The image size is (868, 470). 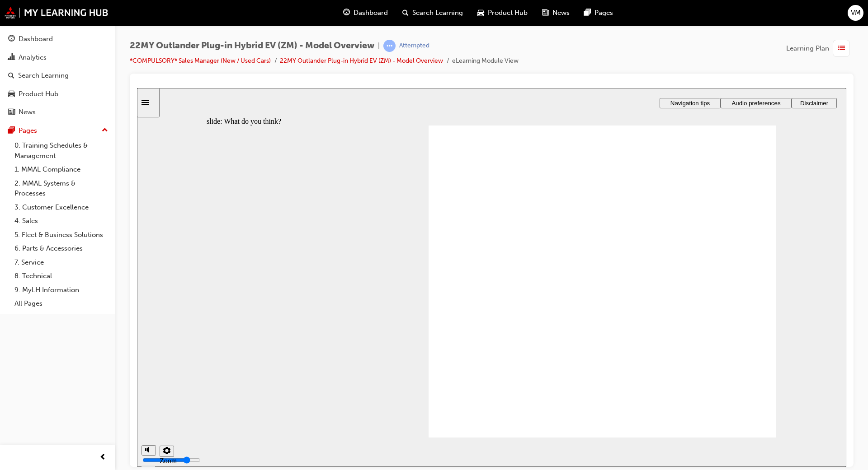 What do you see at coordinates (35, 39) in the screenshot?
I see `div: Dashboard` at bounding box center [35, 39].